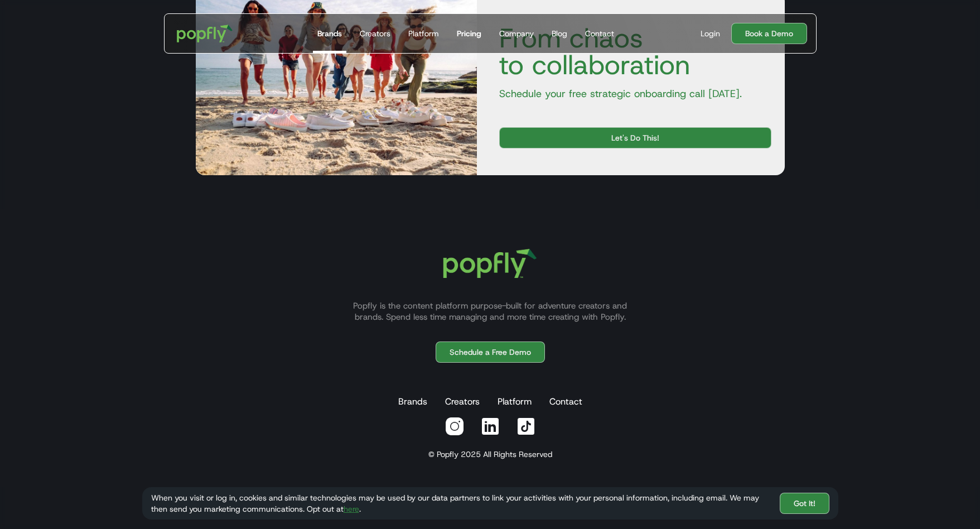 Image resolution: width=980 pixels, height=529 pixels. Describe the element at coordinates (769, 34) in the screenshot. I see `a: Book a Demo` at that location.